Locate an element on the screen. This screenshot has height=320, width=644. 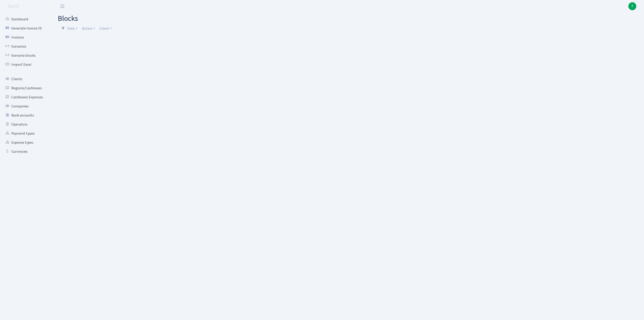
a: Expense types is located at coordinates (25, 142).